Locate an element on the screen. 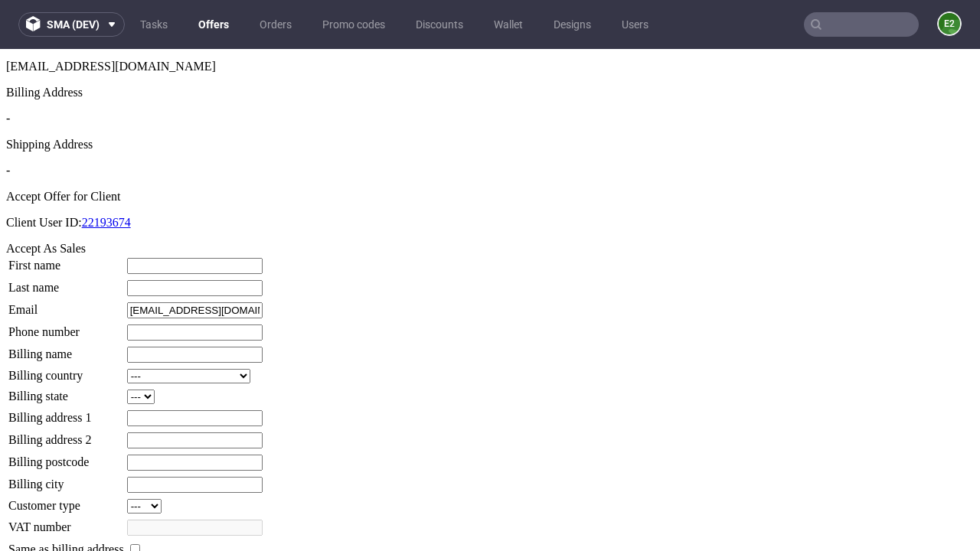 Image resolution: width=980 pixels, height=551 pixels. div: Billing Address is located at coordinates (490, 44).